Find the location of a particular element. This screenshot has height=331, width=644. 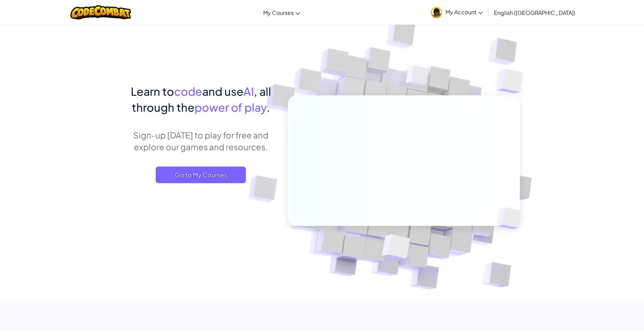

span: power of play is located at coordinates (230, 107).